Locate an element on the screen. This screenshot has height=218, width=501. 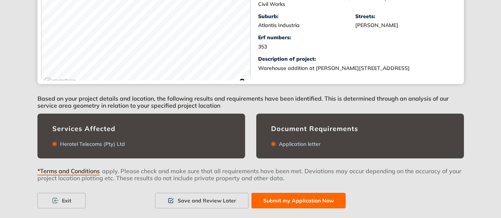
div: Description of project: is located at coordinates (355, 59).